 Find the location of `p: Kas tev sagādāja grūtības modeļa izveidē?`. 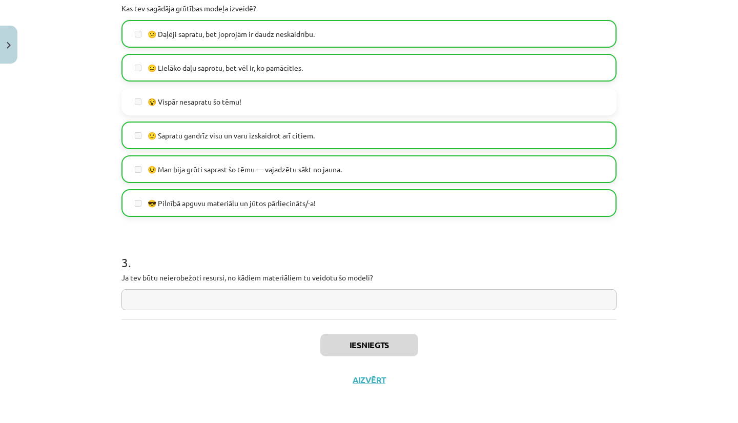

p: Kas tev sagādāja grūtības modeļa izveidē? is located at coordinates (369, 8).